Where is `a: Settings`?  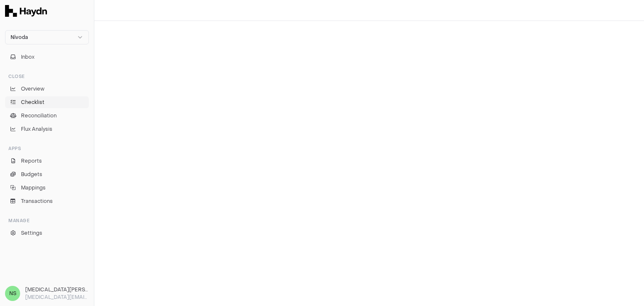 a: Settings is located at coordinates (47, 233).